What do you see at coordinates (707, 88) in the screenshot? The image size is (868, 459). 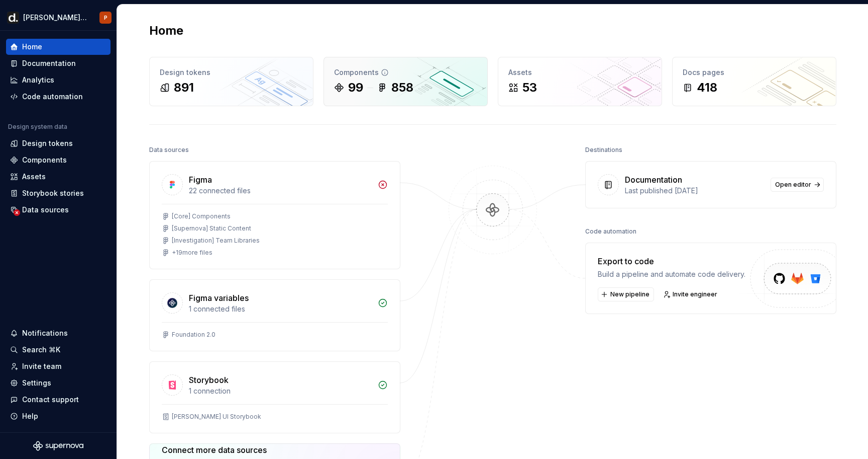 I see `div: 418` at bounding box center [707, 88].